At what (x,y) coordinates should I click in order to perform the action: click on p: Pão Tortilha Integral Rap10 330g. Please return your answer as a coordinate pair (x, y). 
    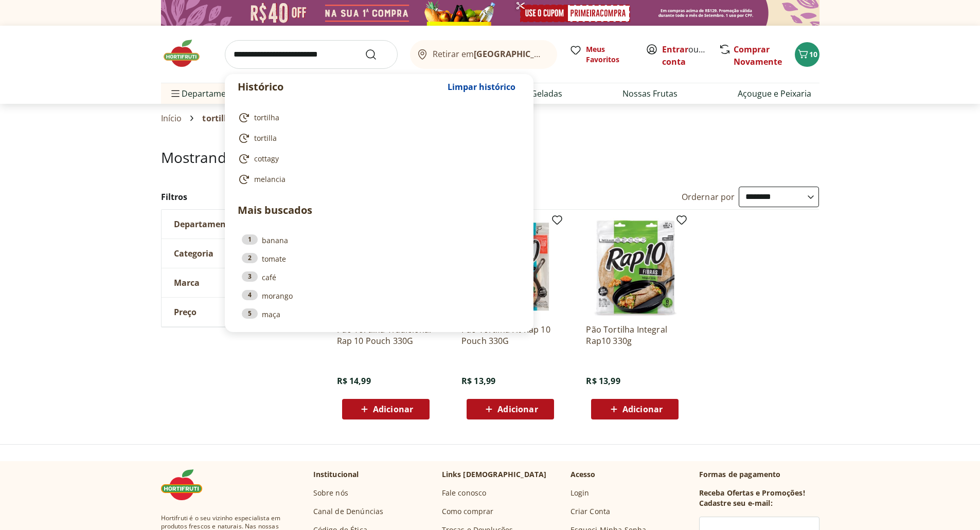
    Looking at the image, I should click on (635, 336).